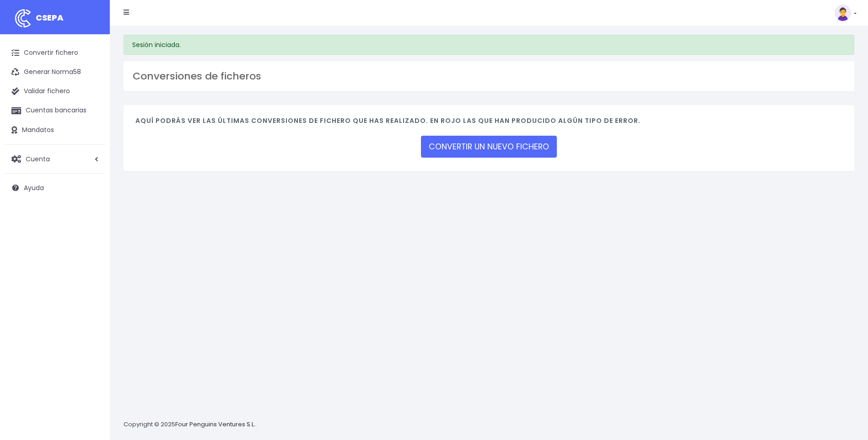 This screenshot has height=440, width=868. I want to click on a: CONVERTIR UN NUEVO FICHERO, so click(489, 146).